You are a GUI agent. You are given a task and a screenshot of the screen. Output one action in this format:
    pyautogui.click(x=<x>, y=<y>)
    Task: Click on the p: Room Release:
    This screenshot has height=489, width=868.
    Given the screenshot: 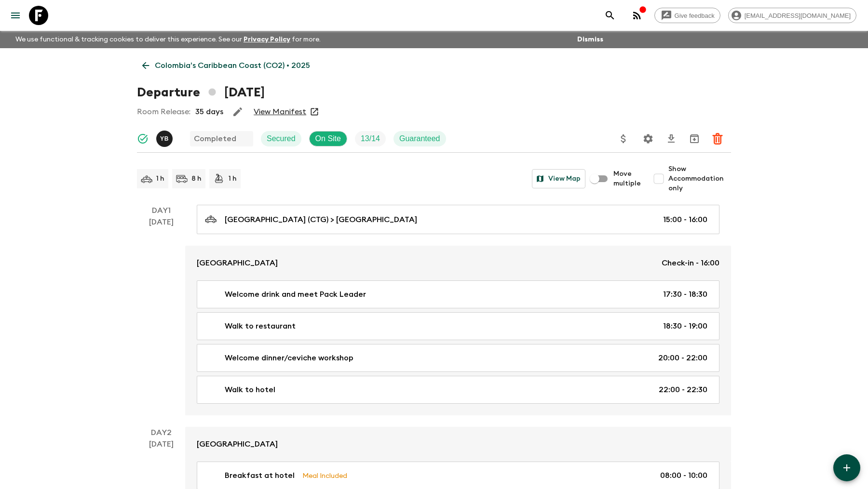 What is the action you would take?
    pyautogui.click(x=163, y=112)
    